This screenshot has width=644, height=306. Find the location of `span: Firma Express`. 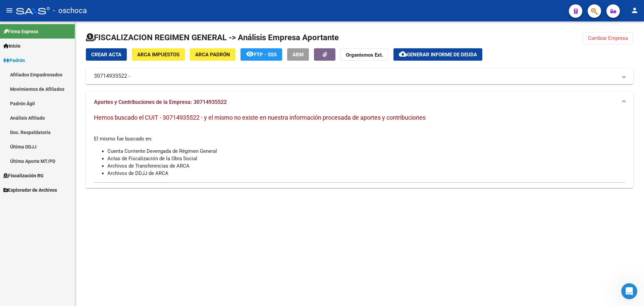

span: Firma Express is located at coordinates (21, 32).